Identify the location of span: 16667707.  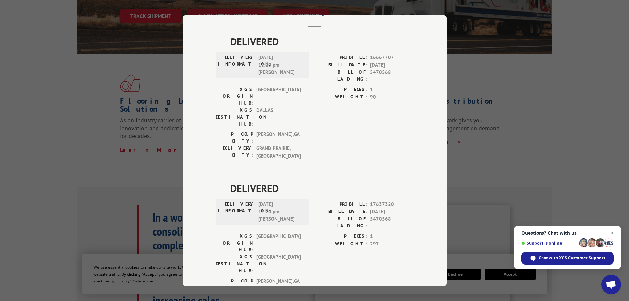
(392, 57).